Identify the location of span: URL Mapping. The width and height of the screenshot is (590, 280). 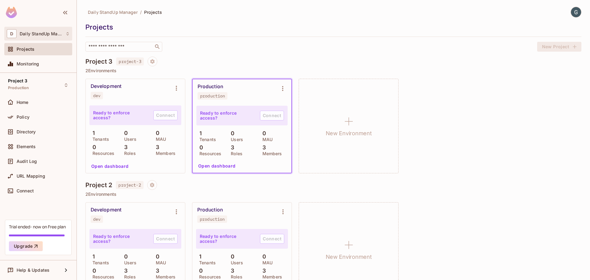
(31, 176).